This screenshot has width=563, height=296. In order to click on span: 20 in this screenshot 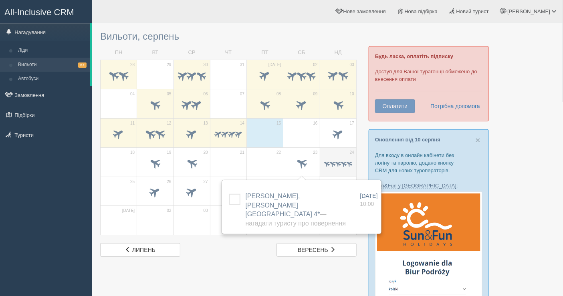, I will do `click(206, 153)`.